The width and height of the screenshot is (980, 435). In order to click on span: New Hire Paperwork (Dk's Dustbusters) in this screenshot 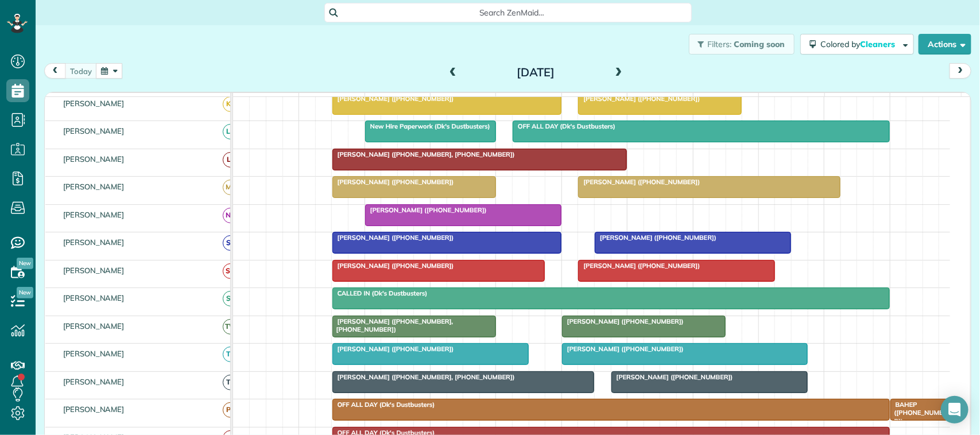, I will do `click(428, 126)`.